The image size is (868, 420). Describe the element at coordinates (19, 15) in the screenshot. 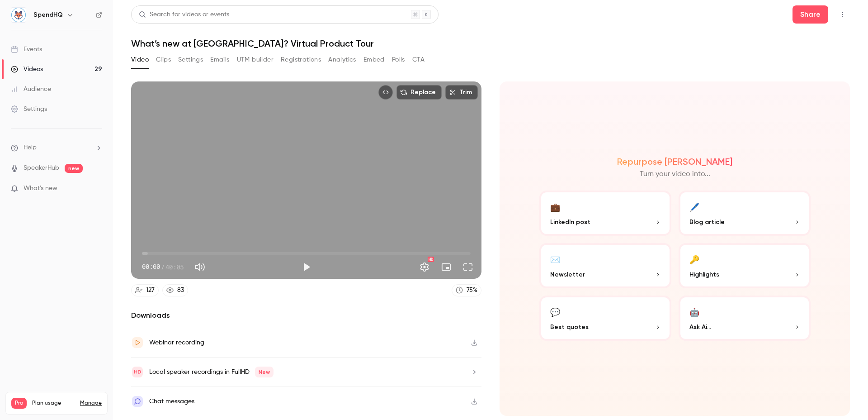

I see `img: SpendHQ` at that location.